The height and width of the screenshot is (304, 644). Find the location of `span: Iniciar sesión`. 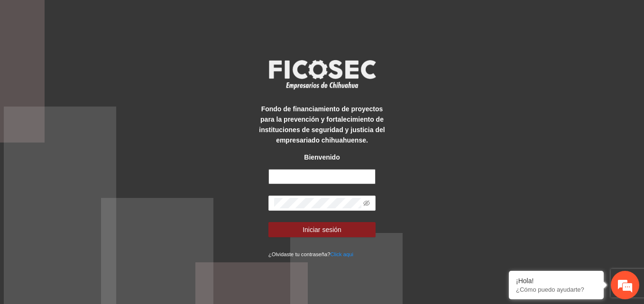

span: Iniciar sesión is located at coordinates (322, 230).